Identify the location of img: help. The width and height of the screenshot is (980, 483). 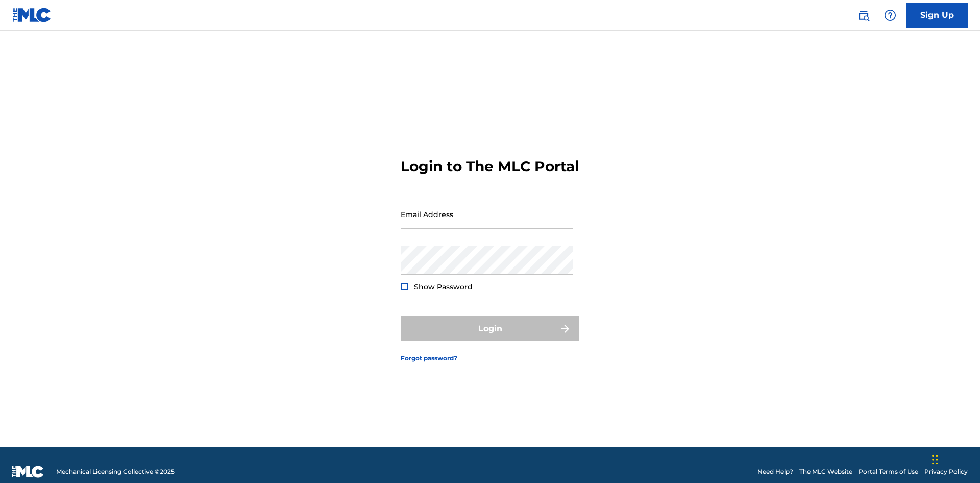
(890, 16).